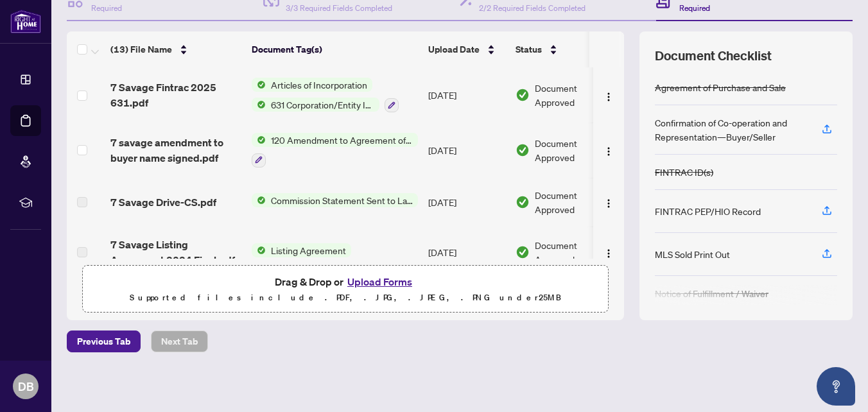 This screenshot has width=868, height=412. What do you see at coordinates (708, 211) in the screenshot?
I see `div: FINTRAC PEP/HIO Record` at bounding box center [708, 211].